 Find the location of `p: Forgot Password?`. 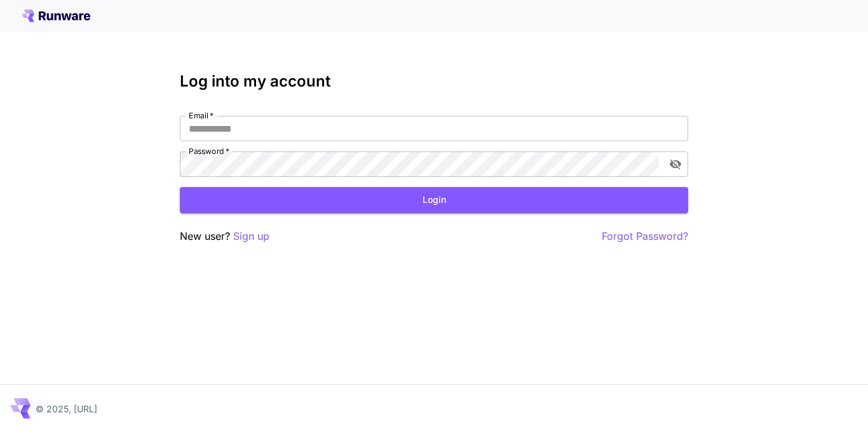

p: Forgot Password? is located at coordinates (645, 236).